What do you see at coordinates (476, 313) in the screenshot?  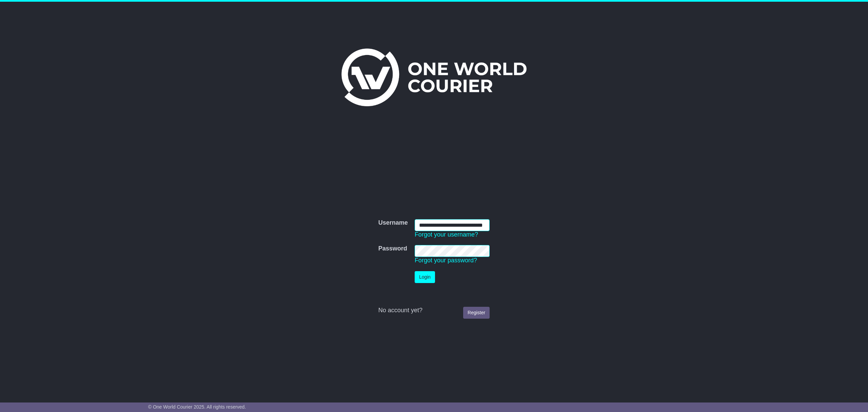 I see `a: Register` at bounding box center [476, 313].